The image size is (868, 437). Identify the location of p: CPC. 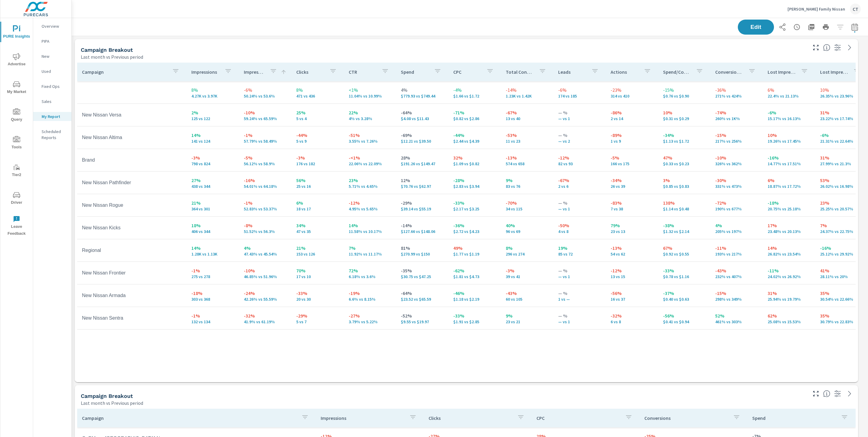
(467, 72).